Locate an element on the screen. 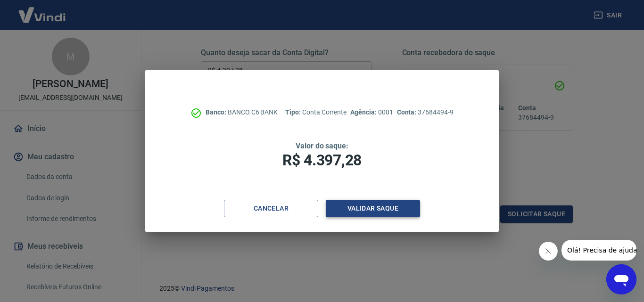 Image resolution: width=644 pixels, height=302 pixels. span: Agência: is located at coordinates (364, 112).